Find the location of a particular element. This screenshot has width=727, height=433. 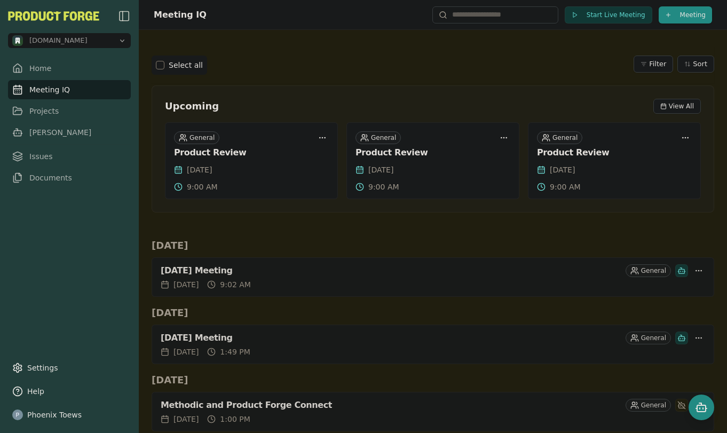

h2: Upcoming is located at coordinates (192, 106).